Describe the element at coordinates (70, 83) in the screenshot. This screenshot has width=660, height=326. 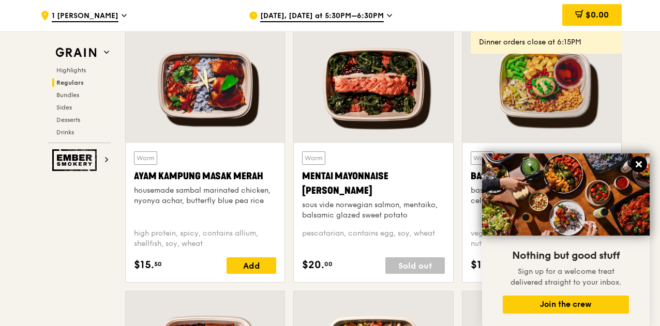
I see `span: Regulars` at that location.